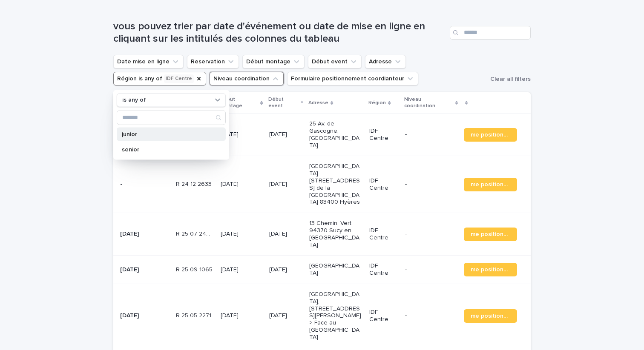 This screenshot has width=644, height=350. What do you see at coordinates (239, 102) in the screenshot?
I see `p: Début montage` at bounding box center [239, 102].